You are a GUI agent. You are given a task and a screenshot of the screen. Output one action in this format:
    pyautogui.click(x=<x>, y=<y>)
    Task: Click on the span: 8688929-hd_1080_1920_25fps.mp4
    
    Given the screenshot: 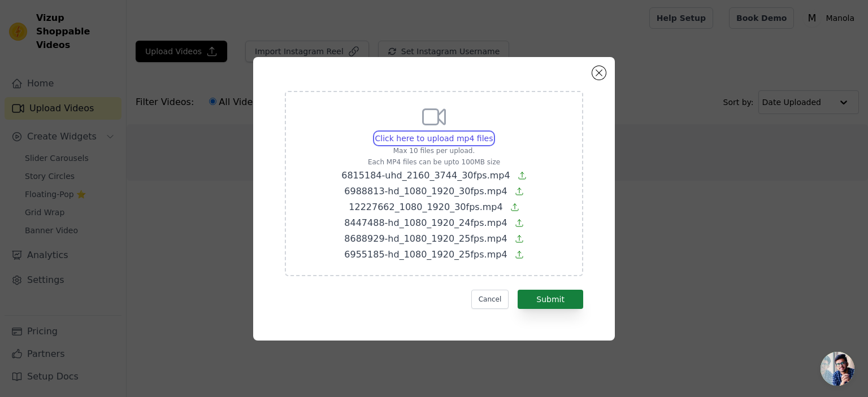 What is the action you would take?
    pyautogui.click(x=425, y=238)
    